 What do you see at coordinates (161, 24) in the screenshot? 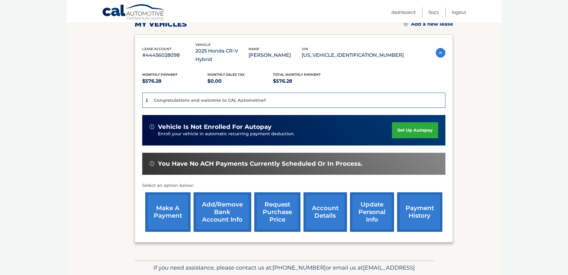
I see `h2: my vehicles` at bounding box center [161, 24].